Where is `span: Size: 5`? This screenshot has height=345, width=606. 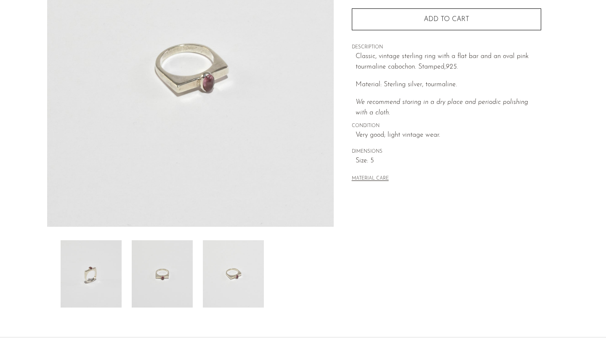
span: Size: 5 is located at coordinates (448, 161).